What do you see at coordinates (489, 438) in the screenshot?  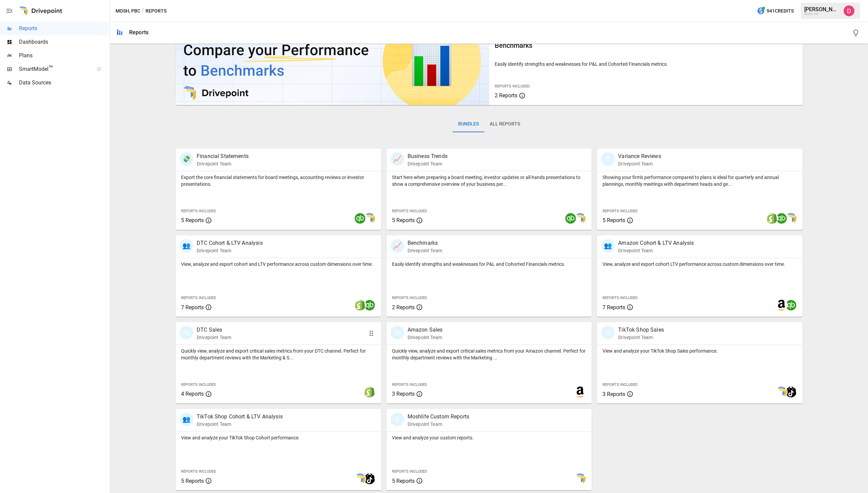 I see `p: View and analyze your custom reports.` at bounding box center [489, 438].